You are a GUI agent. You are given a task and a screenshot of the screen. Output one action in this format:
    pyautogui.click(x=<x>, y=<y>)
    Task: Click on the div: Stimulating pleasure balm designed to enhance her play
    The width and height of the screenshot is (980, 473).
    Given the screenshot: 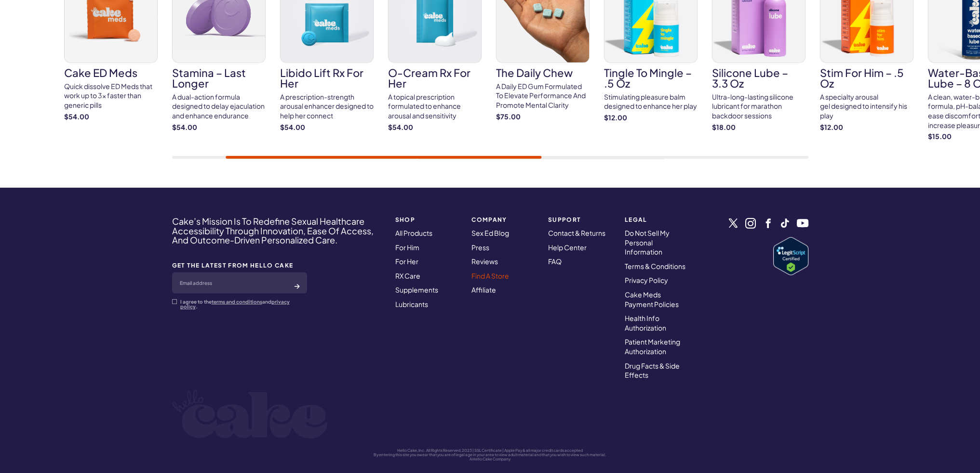 What is the action you would take?
    pyautogui.click(x=651, y=102)
    